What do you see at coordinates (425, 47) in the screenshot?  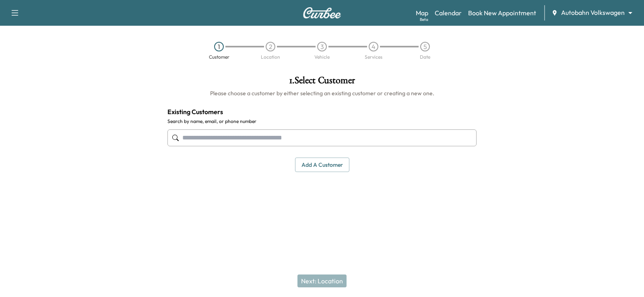 I see `div: 5` at bounding box center [425, 47].